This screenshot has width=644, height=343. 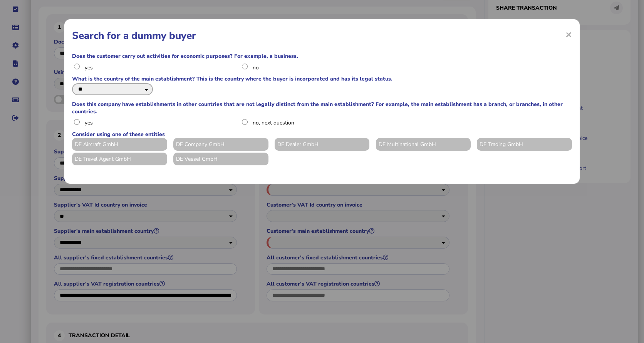 What do you see at coordinates (322, 144) in the screenshot?
I see `li: DE Dealer GmbH` at bounding box center [322, 144].